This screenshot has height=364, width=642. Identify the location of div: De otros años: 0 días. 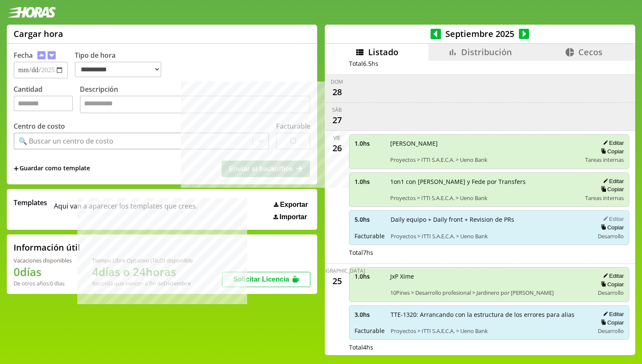
(43, 283).